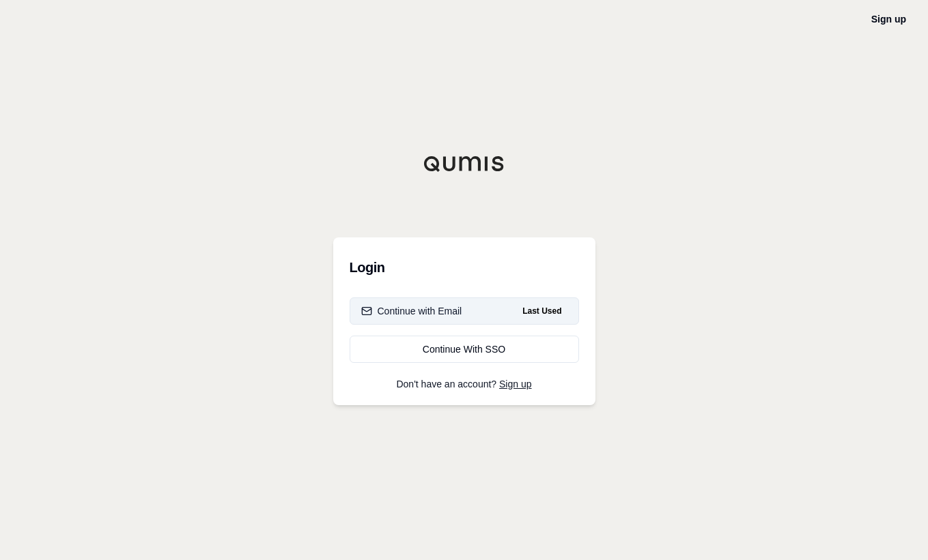 This screenshot has height=560, width=928. Describe the element at coordinates (464, 349) in the screenshot. I see `a: Continue With SSO` at that location.